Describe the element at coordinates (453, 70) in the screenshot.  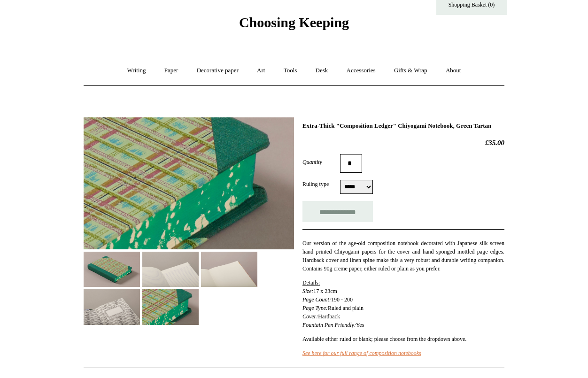
I see `a: About` at that location.